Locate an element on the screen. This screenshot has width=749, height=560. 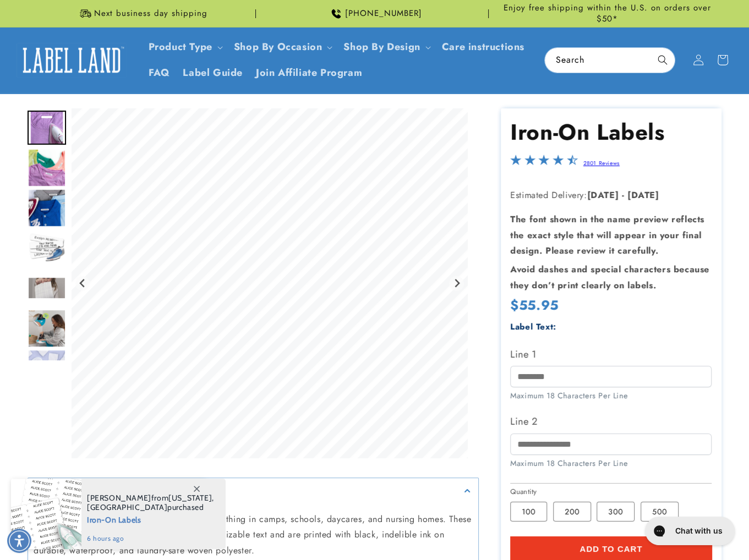
span: Shop By Occasion is located at coordinates (278, 47).